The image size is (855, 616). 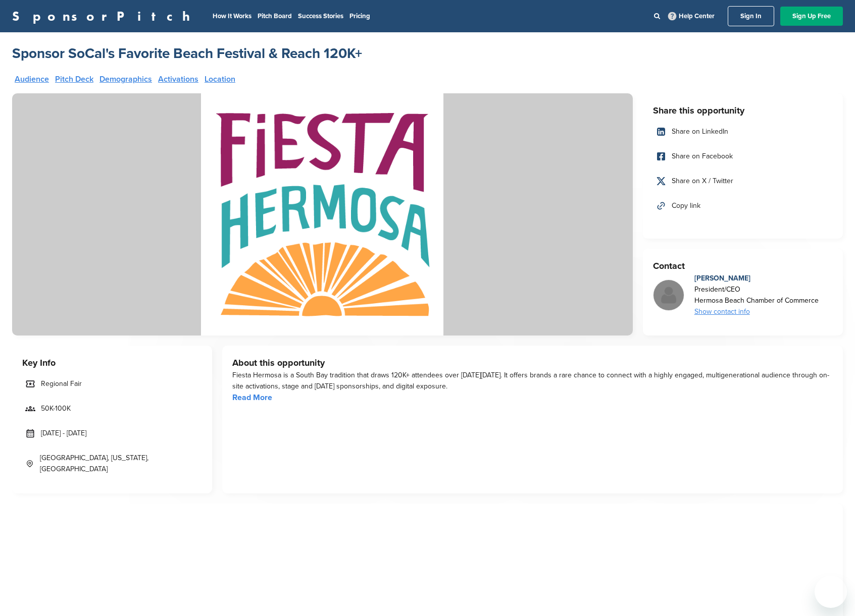 I want to click on a: Pitch Deck, so click(x=74, y=79).